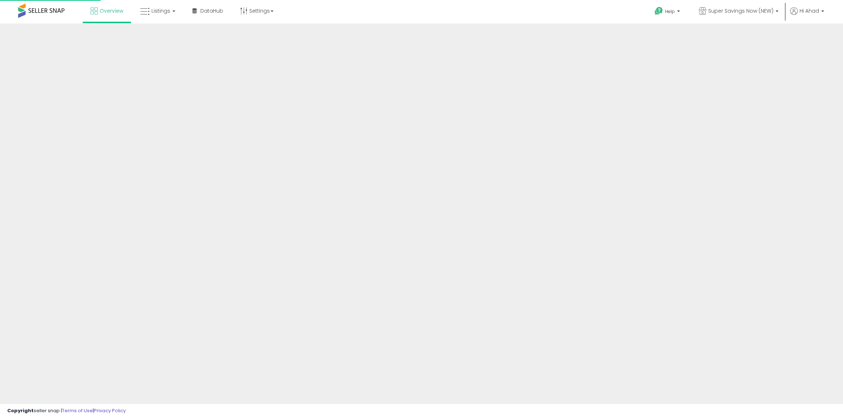 The height and width of the screenshot is (418, 843). I want to click on a: Help, so click(668, 12).